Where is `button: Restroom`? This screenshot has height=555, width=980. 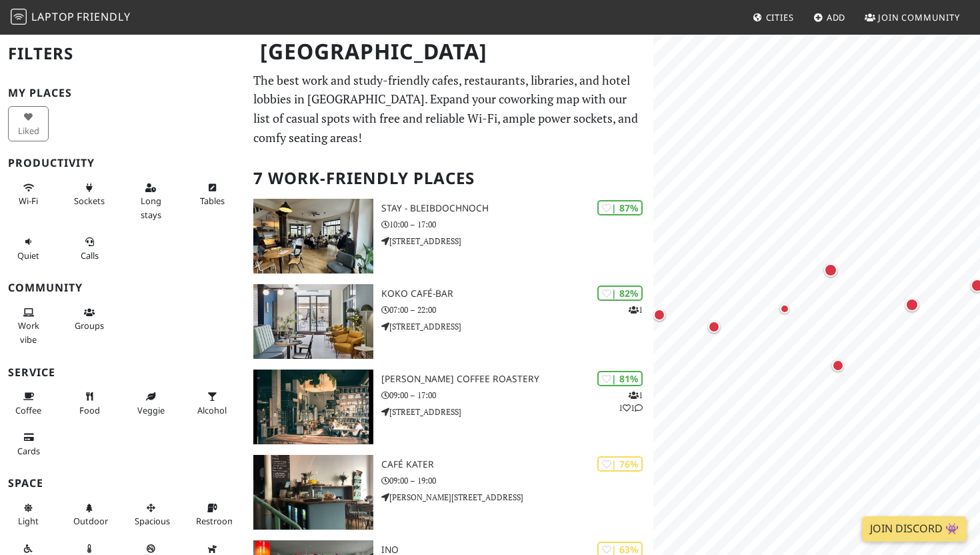 button: Restroom is located at coordinates (212, 514).